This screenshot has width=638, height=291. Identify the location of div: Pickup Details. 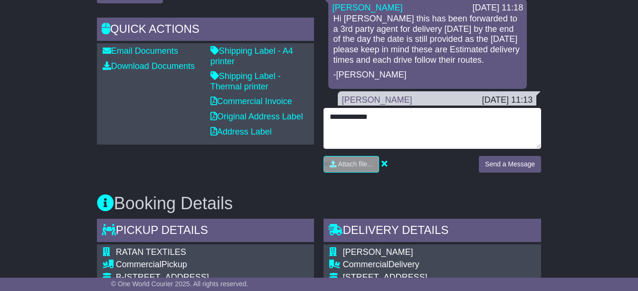
(206, 231).